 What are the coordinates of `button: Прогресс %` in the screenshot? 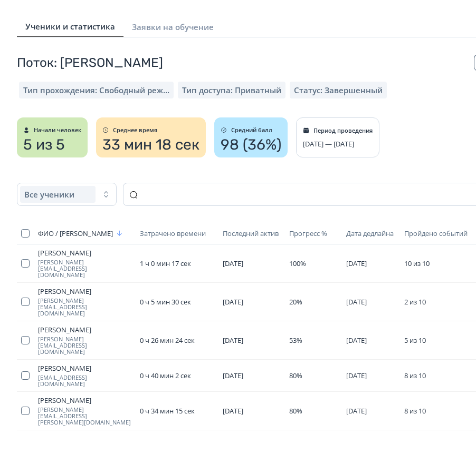 It's located at (309, 233).